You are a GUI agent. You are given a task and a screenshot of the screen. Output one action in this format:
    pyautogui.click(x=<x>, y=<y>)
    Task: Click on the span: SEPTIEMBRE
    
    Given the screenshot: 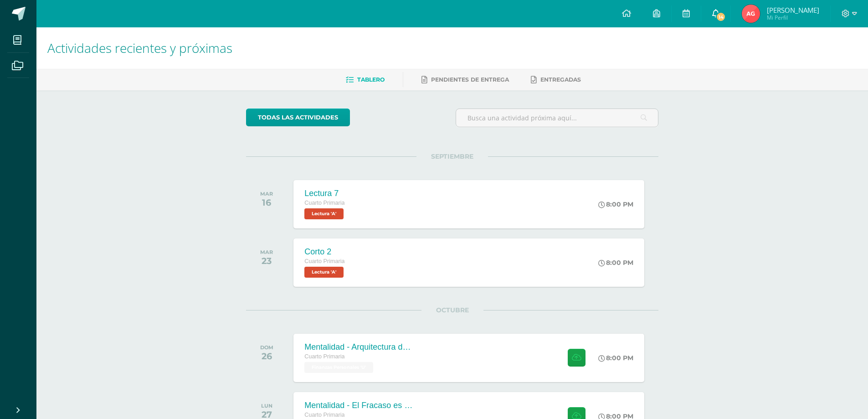 What is the action you would take?
    pyautogui.click(x=452, y=156)
    